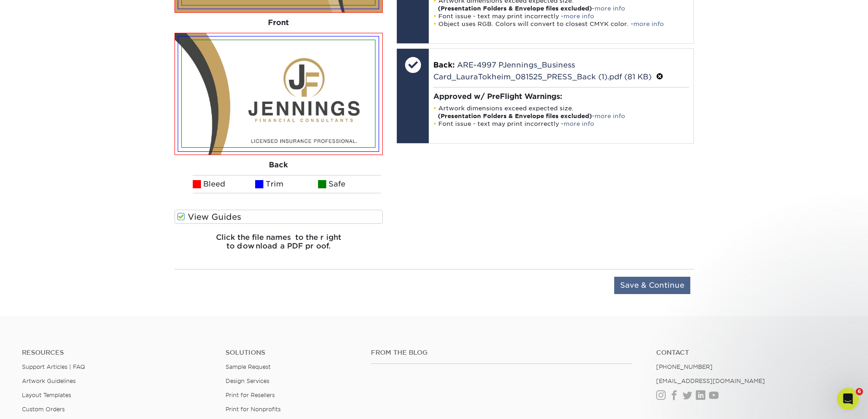 The width and height of the screenshot is (868, 419). What do you see at coordinates (43, 409) in the screenshot?
I see `a: Custom Orders` at bounding box center [43, 409].